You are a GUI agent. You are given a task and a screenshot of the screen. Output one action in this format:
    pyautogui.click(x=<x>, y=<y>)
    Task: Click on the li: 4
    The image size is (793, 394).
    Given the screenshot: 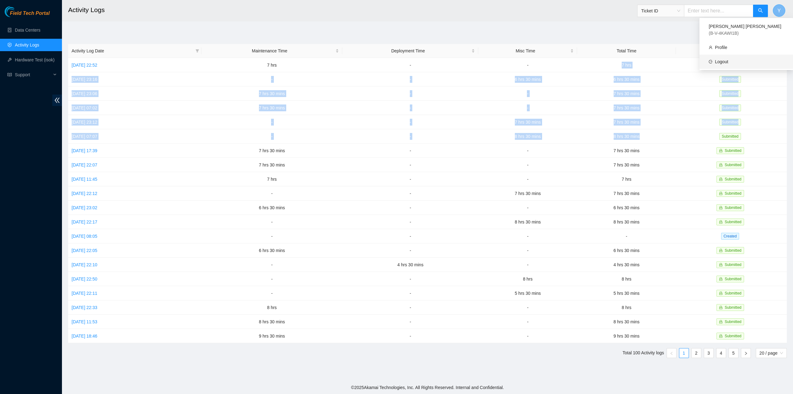 What is the action you would take?
    pyautogui.click(x=721, y=353)
    